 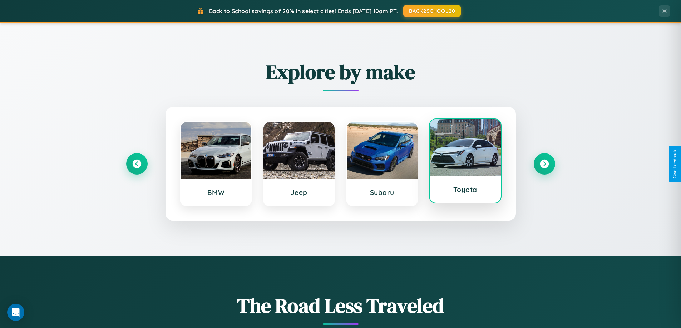 I want to click on button: BACK2SCHOOL20, so click(x=432, y=11).